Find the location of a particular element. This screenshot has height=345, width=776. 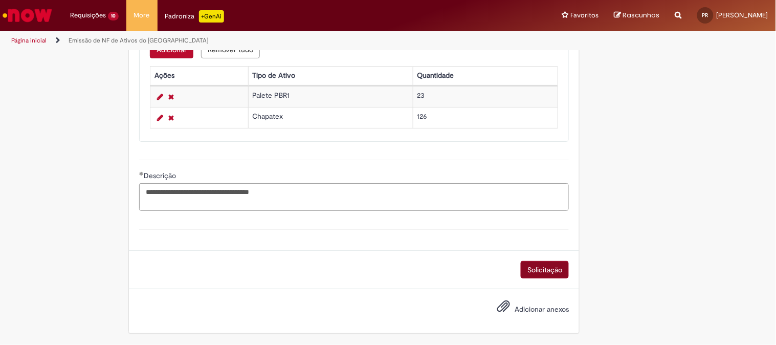

a: Remover linha 2 is located at coordinates (171, 118).